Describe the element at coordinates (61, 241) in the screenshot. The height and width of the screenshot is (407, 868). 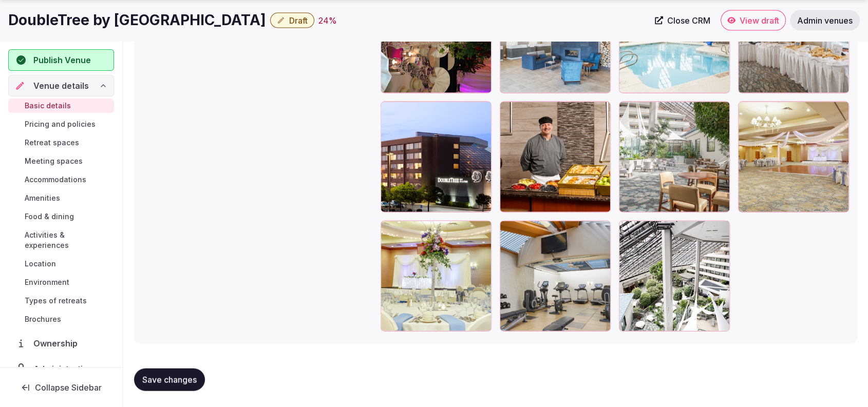
I see `a: Activities & experiences` at that location.